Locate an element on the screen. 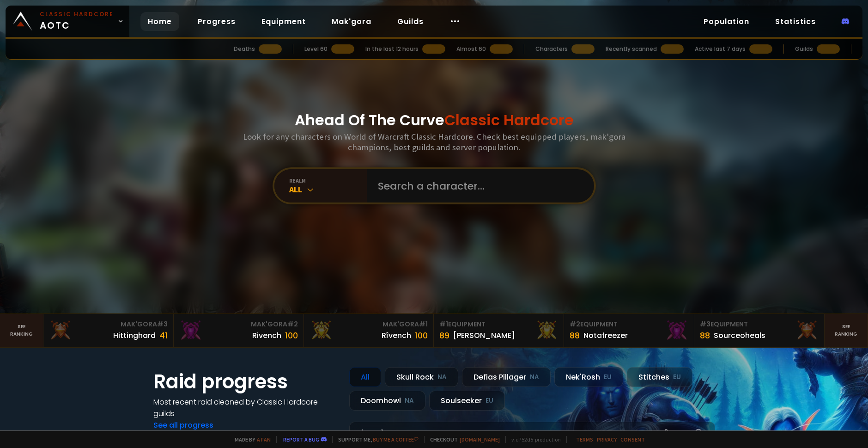 This screenshot has width=868, height=448. div: Doomhowl is located at coordinates (387, 400).